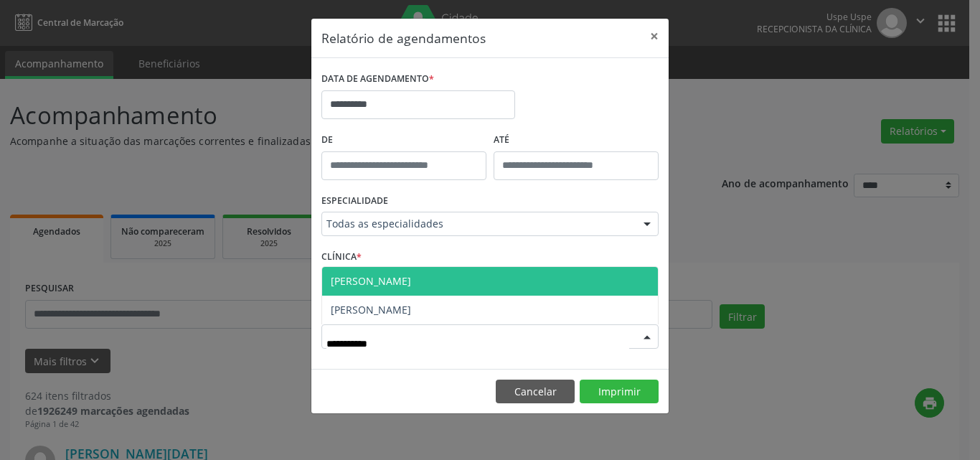 The height and width of the screenshot is (460, 980). Describe the element at coordinates (654, 36) in the screenshot. I see `button: Close` at that location.